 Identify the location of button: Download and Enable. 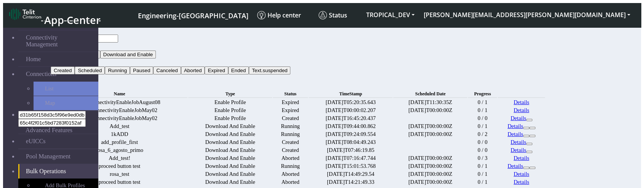
(128, 54).